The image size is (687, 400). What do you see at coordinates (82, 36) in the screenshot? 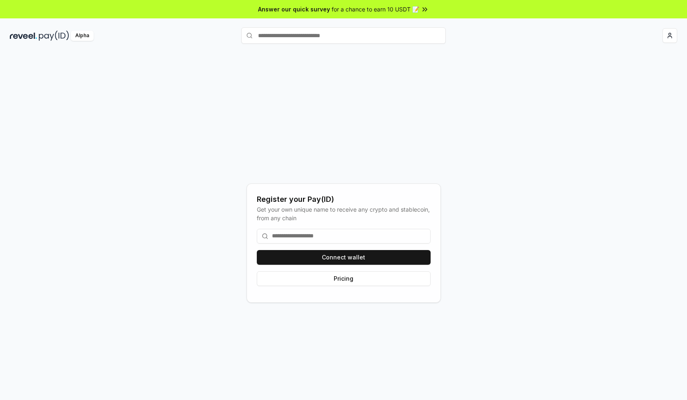
I see `div: Alpha` at bounding box center [82, 36].